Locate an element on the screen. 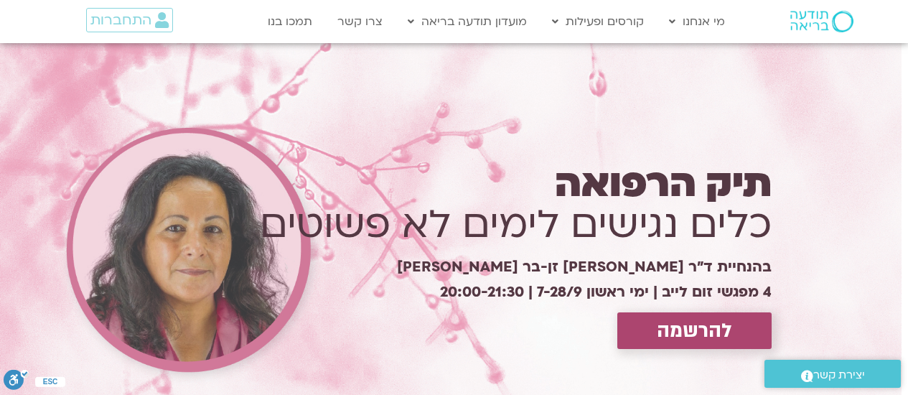 Image resolution: width=908 pixels, height=395 pixels. a: מועדון תודעה בריאה is located at coordinates (467, 22).